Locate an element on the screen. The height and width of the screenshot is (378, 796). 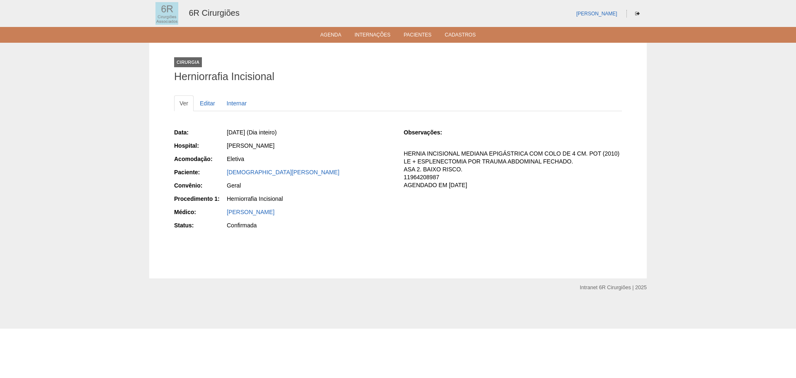
a: Agenda is located at coordinates (331, 36).